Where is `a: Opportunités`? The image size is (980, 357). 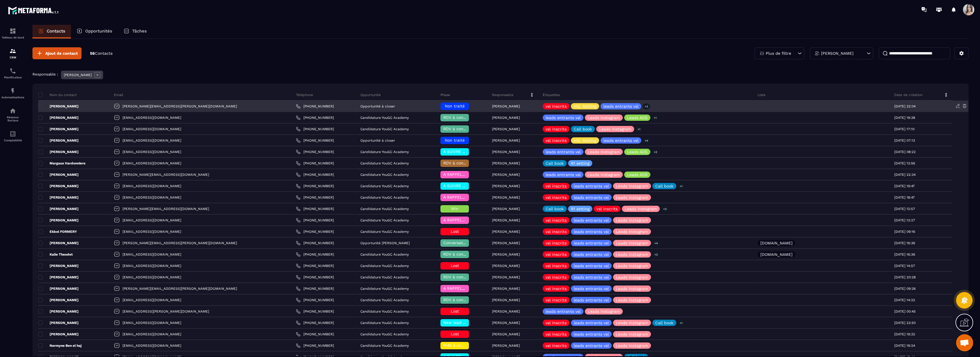
a: Opportunités is located at coordinates (95, 32).